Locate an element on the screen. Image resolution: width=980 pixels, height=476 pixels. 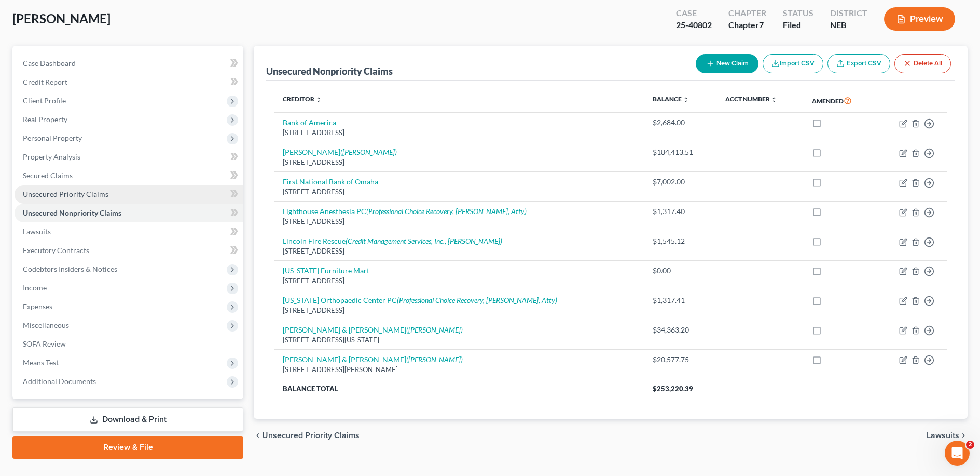
div: $34,363.20 is located at coordinates (681, 330).